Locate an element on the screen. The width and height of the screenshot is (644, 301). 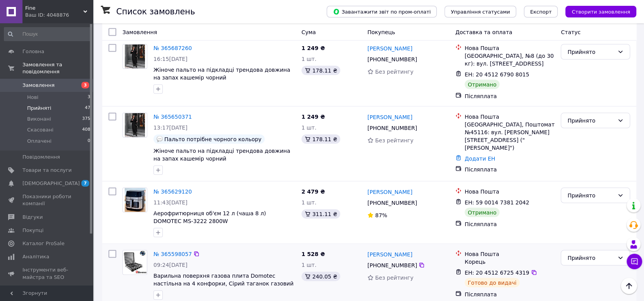
span: Прийняті is located at coordinates (39, 108).